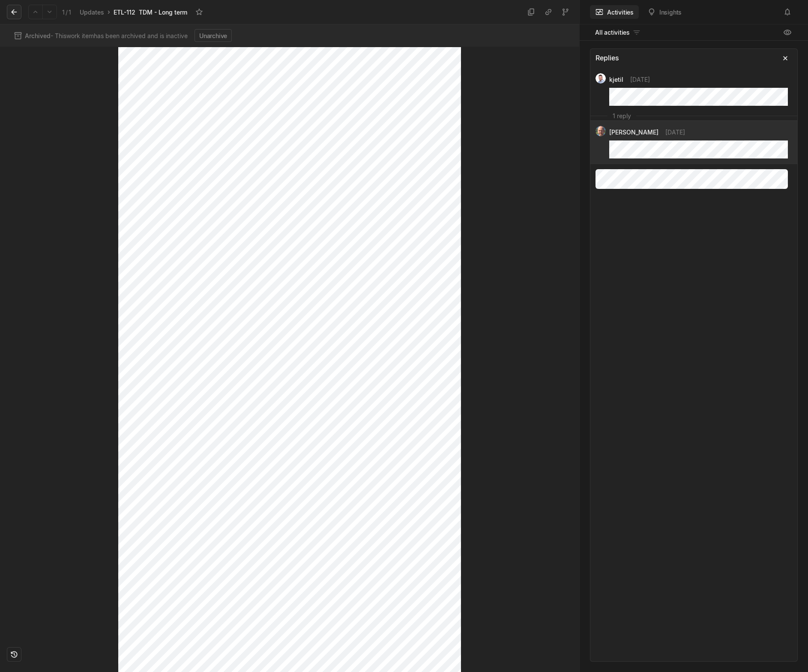  Describe the element at coordinates (607, 58) in the screenshot. I see `div: Replies` at that location.